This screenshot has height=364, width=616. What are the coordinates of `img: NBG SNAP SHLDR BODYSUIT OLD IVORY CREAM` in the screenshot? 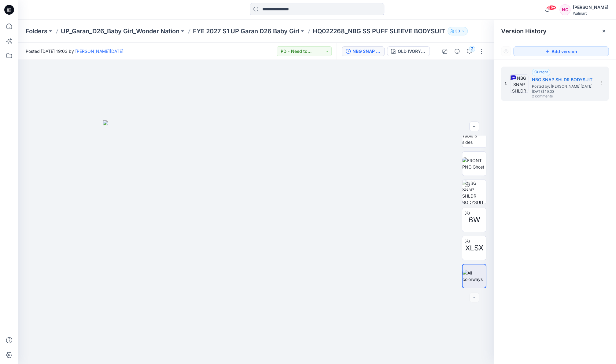 It's located at (474, 192).